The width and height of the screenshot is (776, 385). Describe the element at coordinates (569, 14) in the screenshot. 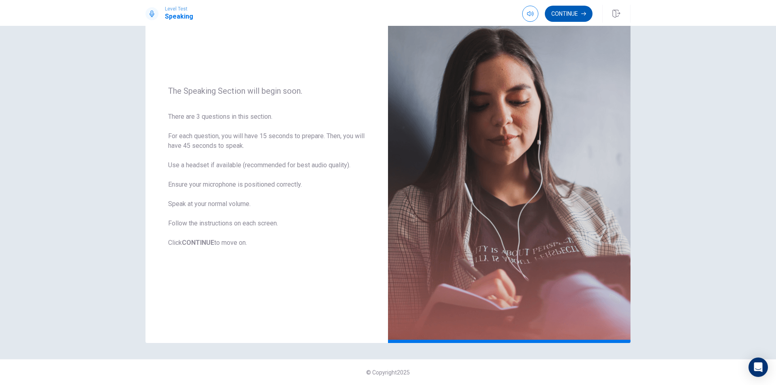

I see `button: Continue` at that location.